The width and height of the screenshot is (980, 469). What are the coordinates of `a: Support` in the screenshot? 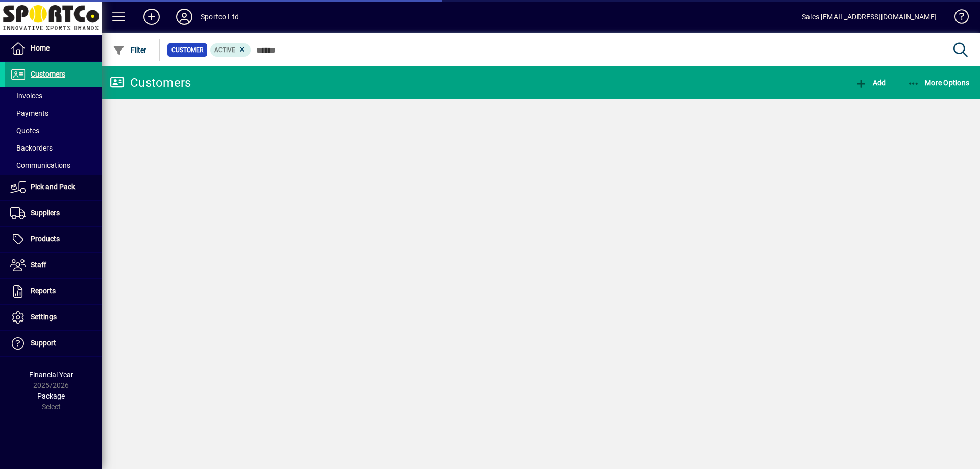 It's located at (54, 344).